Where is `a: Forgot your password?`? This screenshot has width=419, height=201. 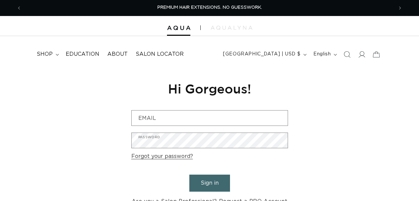
a: Forgot your password? is located at coordinates (162, 156).